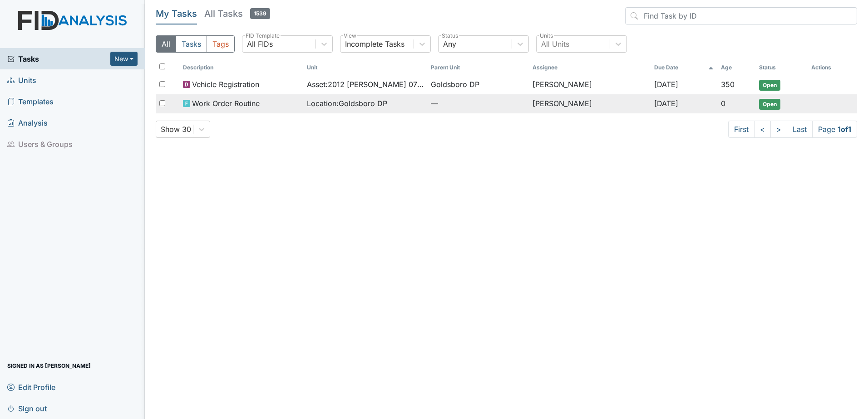  Describe the element at coordinates (32, 387) in the screenshot. I see `span: Edit Profile` at that location.